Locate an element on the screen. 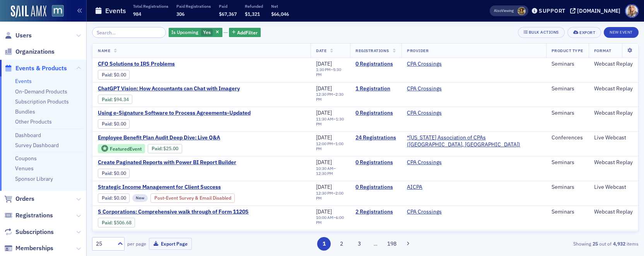  span: 306 is located at coordinates (180, 14).